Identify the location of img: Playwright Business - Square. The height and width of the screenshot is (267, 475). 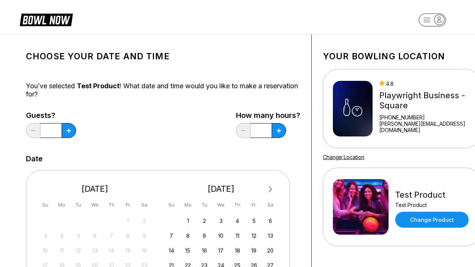
(352, 109).